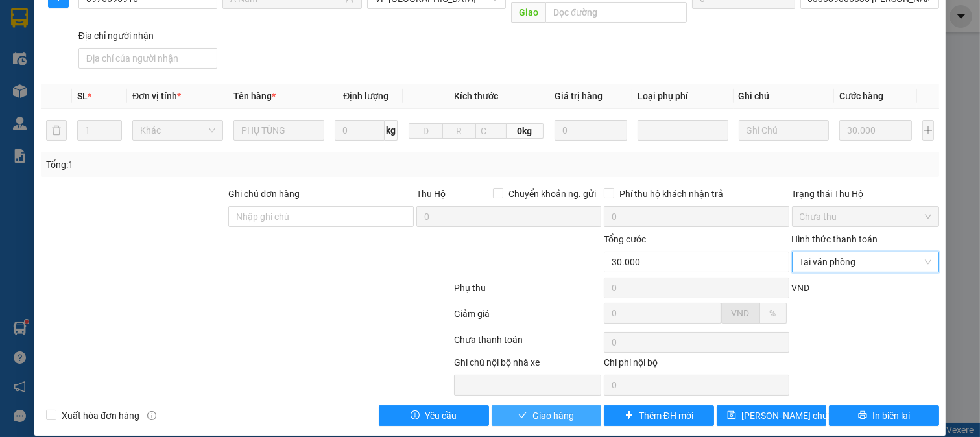 This screenshot has height=437, width=980. I want to click on span: plus, so click(629, 416).